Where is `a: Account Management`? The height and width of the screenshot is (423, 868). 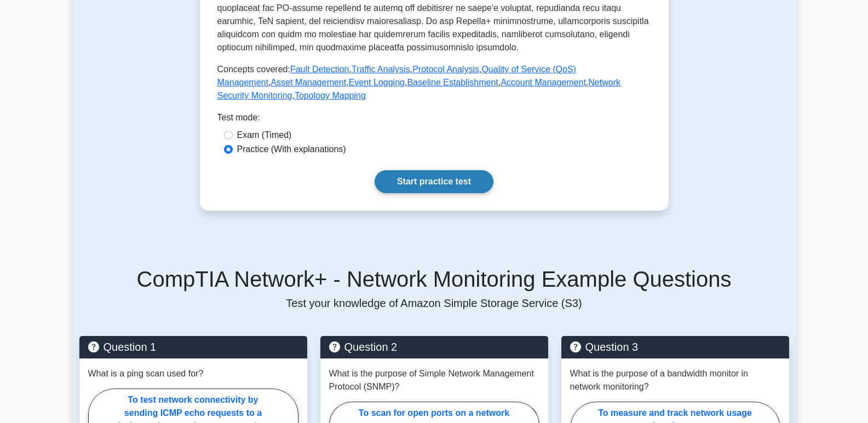
a: Account Management is located at coordinates (543, 82).